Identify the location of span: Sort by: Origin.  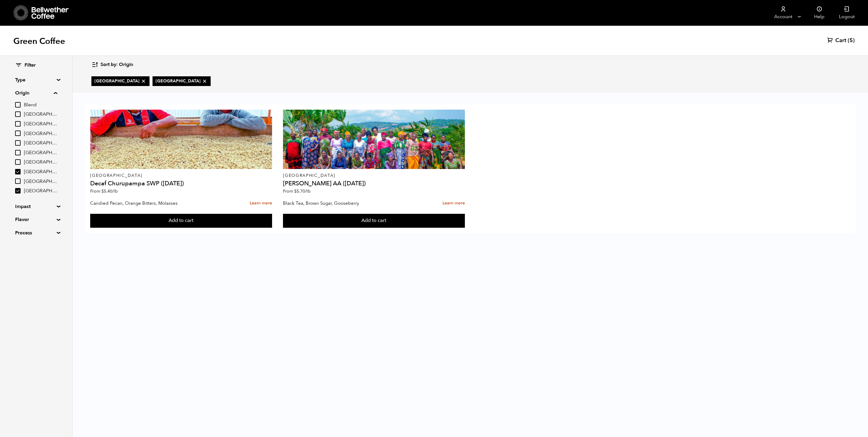
(116, 65).